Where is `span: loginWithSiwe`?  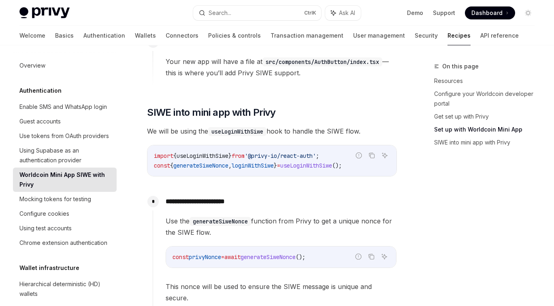 span: loginWithSiwe is located at coordinates (253, 166).